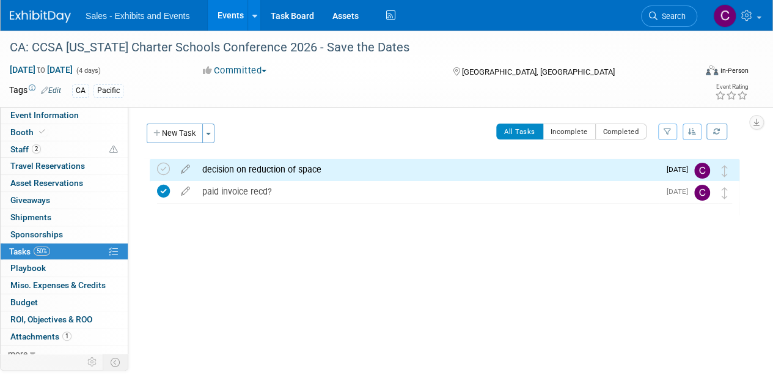  I want to click on div: decision on reduction of space, so click(428, 169).